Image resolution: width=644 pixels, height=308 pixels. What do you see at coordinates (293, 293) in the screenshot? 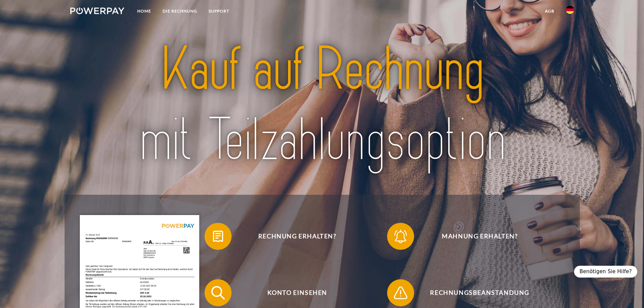
I see `a: Konto einsehen` at bounding box center [293, 293].